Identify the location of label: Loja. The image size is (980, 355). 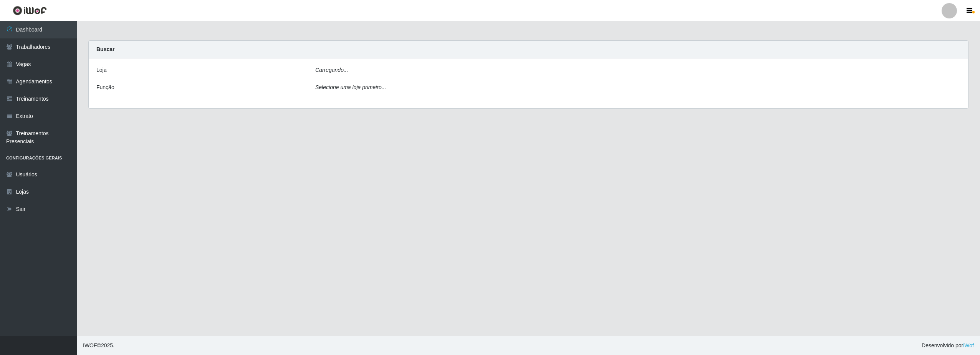
(101, 70).